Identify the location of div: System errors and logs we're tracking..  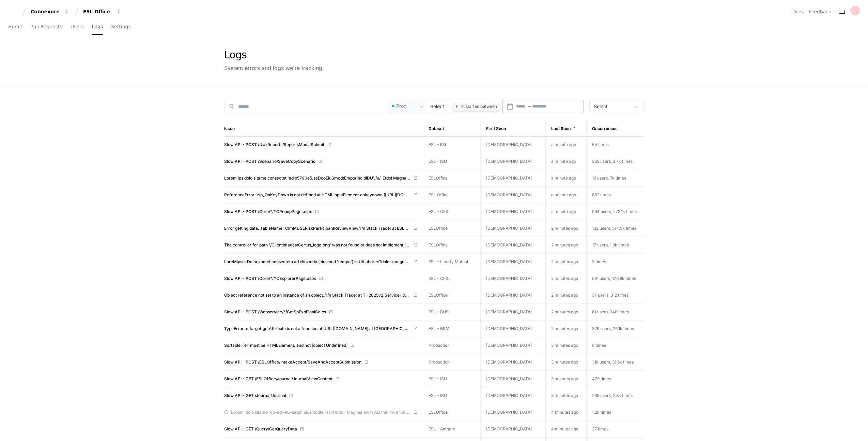
(274, 68).